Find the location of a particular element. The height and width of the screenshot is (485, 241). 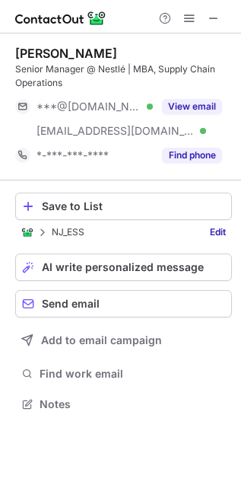

a: Edit is located at coordinates (218, 232).